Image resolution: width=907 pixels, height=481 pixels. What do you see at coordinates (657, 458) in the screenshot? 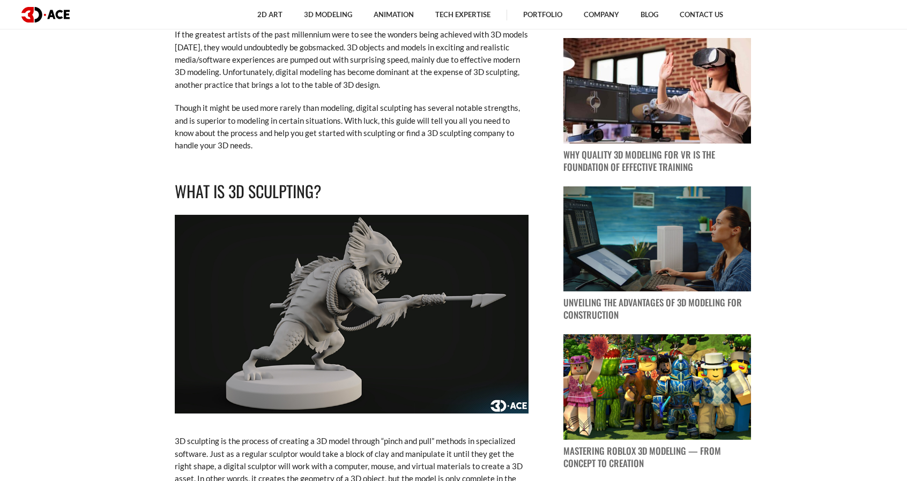
I see `p: Mastering Roblox 3D Modeling — From Concept to Creation` at bounding box center [657, 458].